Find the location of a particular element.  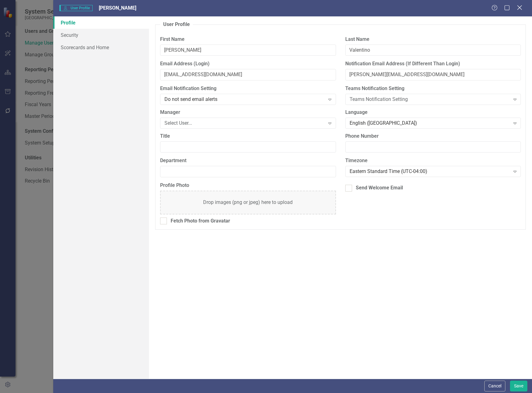

div: Fetch Photo from Gravatar is located at coordinates (200, 221).